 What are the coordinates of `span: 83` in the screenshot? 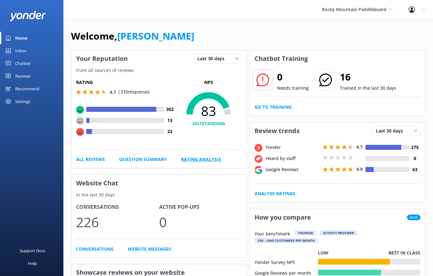 It's located at (209, 111).